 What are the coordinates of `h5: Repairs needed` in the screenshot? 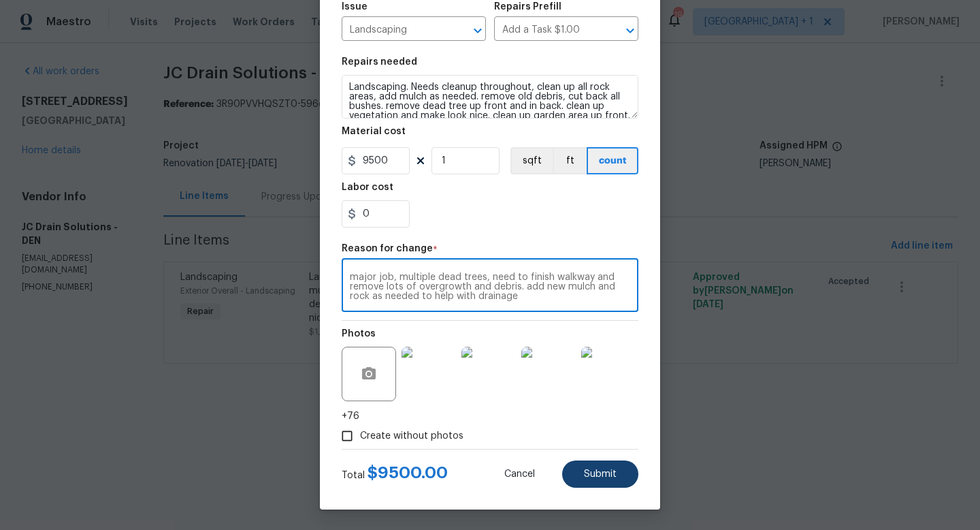 It's located at (379, 62).